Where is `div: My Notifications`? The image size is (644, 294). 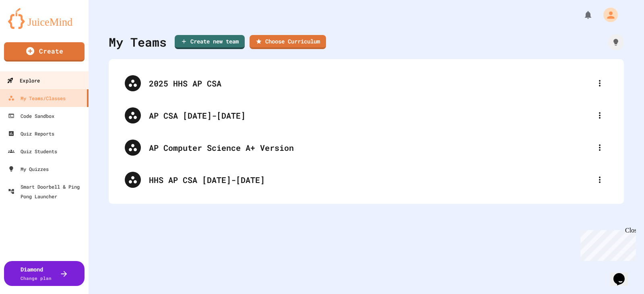
div: My Notifications is located at coordinates (582, 15).